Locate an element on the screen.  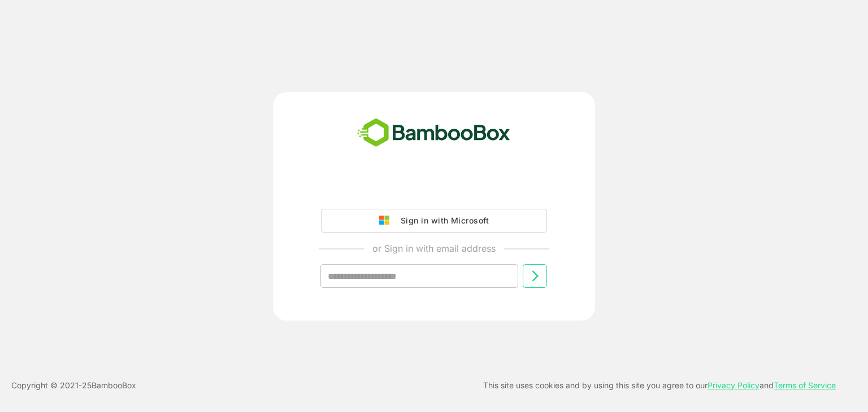
a: Privacy Policy is located at coordinates (733, 385).